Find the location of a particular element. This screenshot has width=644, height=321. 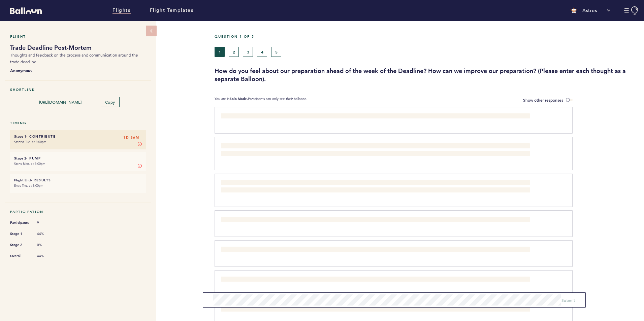

span: I'm impressed by how well we canvassed the league given we could have realistically added anythin... is located at coordinates (372, 187).